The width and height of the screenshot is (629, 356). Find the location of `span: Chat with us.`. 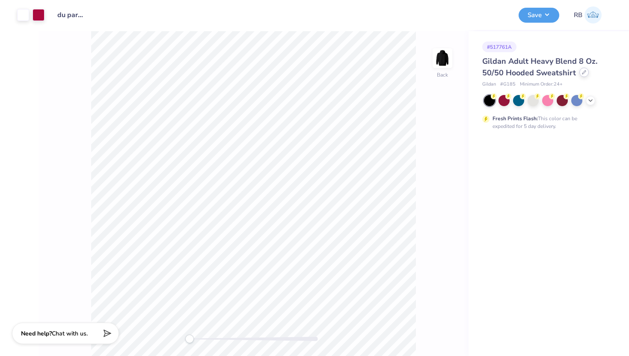

span: Chat with us. is located at coordinates (70, 333).